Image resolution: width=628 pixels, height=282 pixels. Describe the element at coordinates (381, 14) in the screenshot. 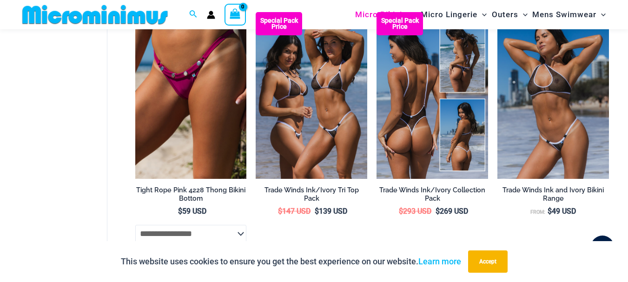

I see `span: Micro Bikinis` at that location.